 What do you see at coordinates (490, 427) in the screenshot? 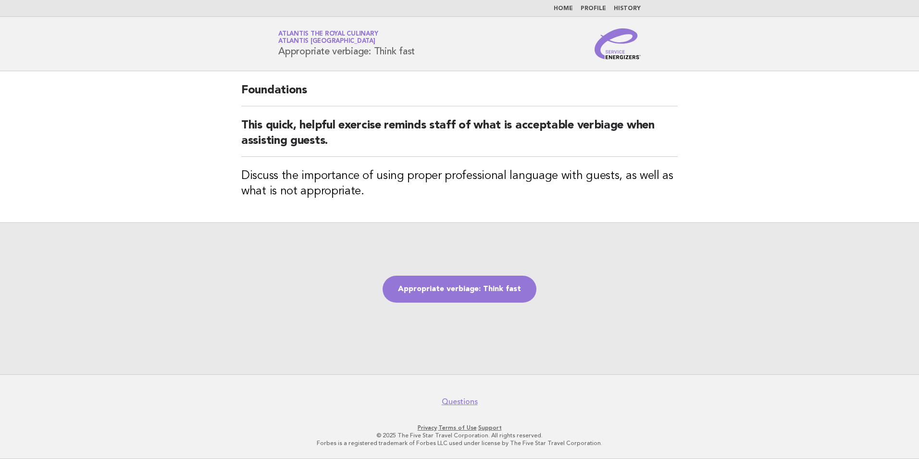
I see `a: Support` at bounding box center [490, 427].